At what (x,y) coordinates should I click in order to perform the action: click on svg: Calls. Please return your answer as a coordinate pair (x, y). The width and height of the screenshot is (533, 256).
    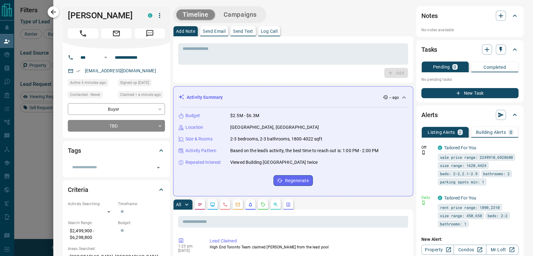
    Looking at the image, I should click on (225, 204).